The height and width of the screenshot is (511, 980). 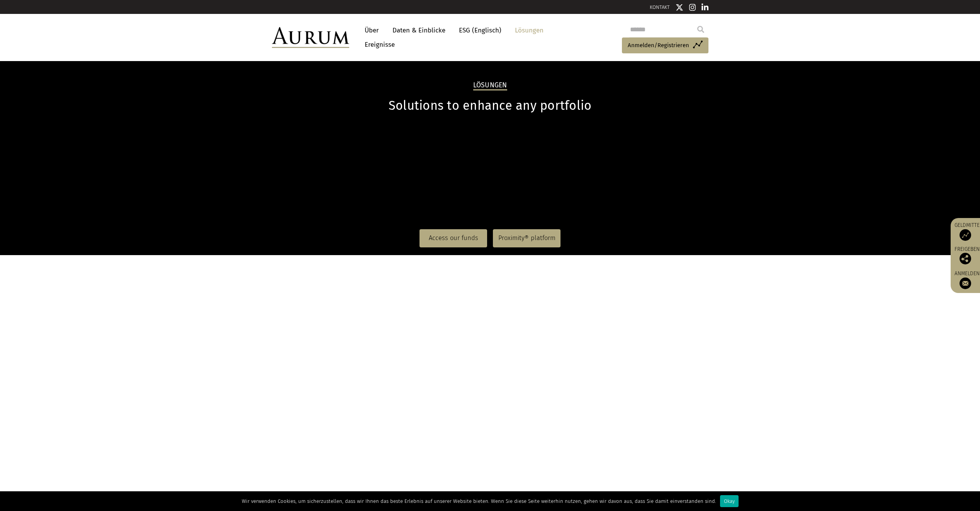 What do you see at coordinates (665, 46) in the screenshot?
I see `a: Anmelden/Registrieren` at bounding box center [665, 46].